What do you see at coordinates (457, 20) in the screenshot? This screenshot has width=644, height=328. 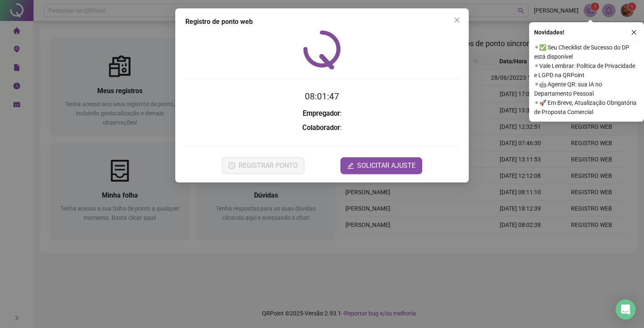 I see `button: Close` at bounding box center [457, 20].